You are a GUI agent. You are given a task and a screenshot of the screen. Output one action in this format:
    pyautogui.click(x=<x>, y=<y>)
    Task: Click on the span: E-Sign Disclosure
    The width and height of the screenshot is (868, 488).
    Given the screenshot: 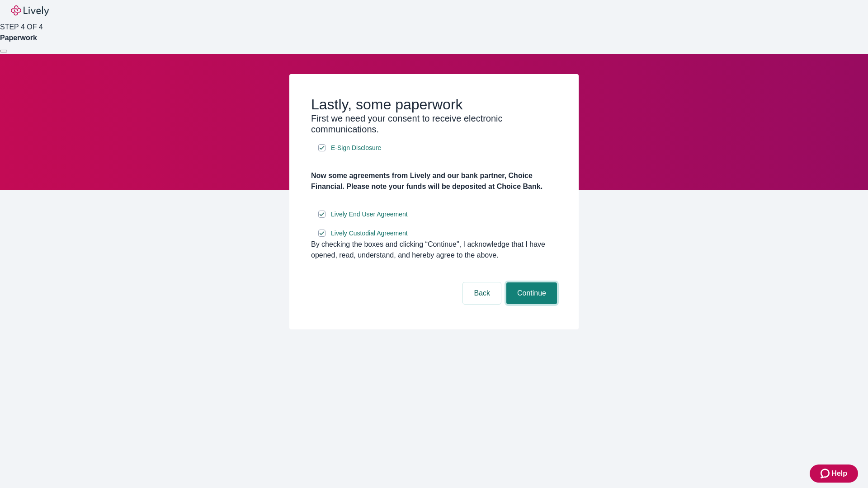 What is the action you would take?
    pyautogui.click(x=356, y=148)
    